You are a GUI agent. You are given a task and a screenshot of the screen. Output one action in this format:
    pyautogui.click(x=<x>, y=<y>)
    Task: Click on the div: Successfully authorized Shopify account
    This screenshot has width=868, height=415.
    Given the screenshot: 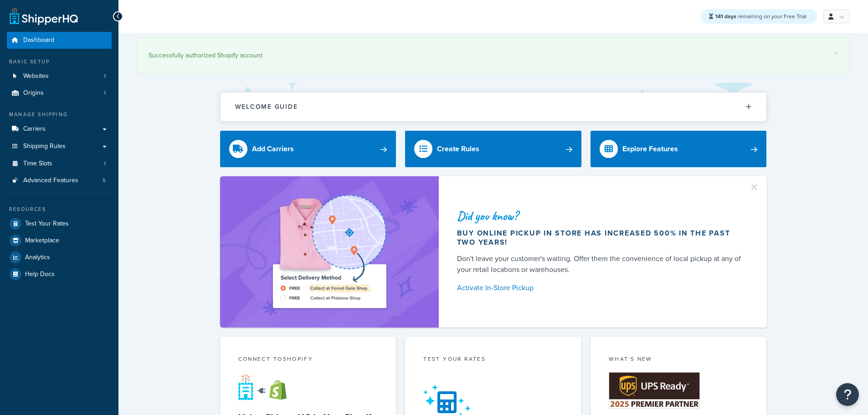 What is the action you would take?
    pyautogui.click(x=493, y=55)
    